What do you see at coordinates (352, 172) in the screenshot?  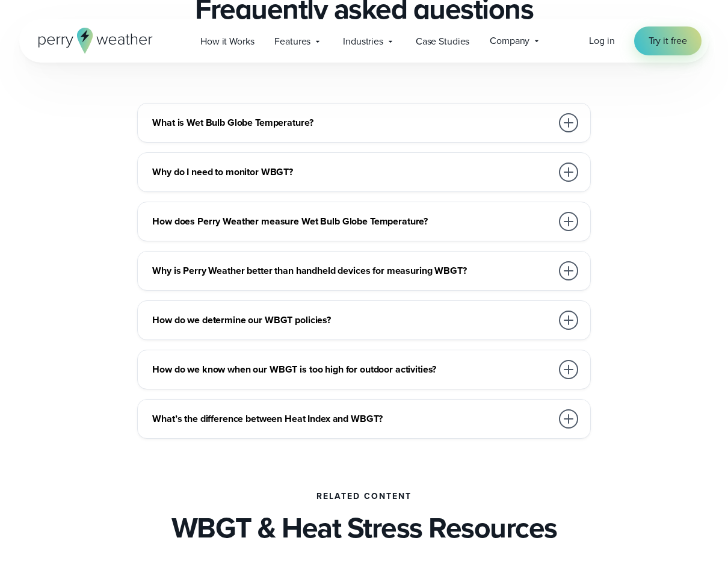 I see `h3: Why do I need to monitor WBGT?` at bounding box center [352, 172].